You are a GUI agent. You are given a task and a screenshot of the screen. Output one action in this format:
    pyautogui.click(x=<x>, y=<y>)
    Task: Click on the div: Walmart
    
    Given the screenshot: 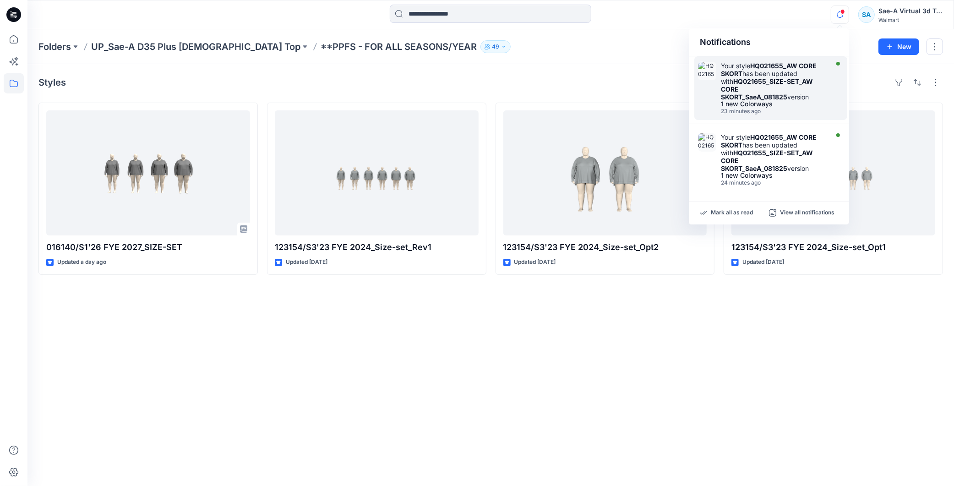 What is the action you would take?
    pyautogui.click(x=910, y=20)
    